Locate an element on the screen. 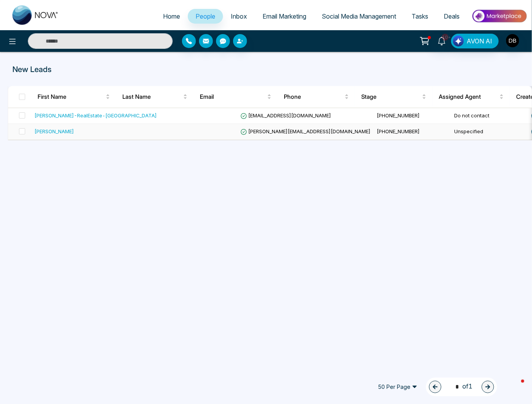  span: Email Marketing is located at coordinates (284, 16).